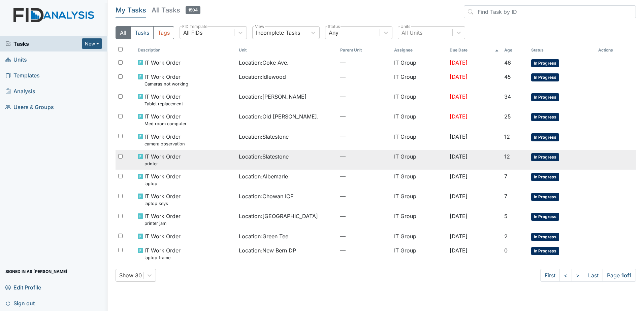 The height and width of the screenshot is (311, 644). What do you see at coordinates (165, 144) in the screenshot?
I see `small: camera observation` at bounding box center [165, 144].